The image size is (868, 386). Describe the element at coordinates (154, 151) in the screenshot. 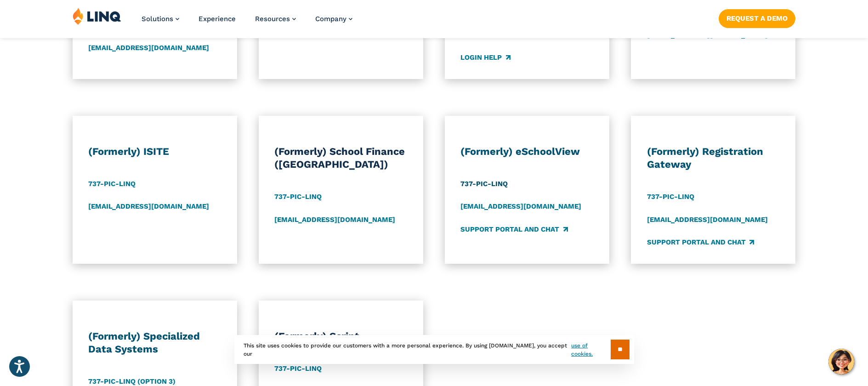

I see `h3: (Formerly) ISITE` at that location.